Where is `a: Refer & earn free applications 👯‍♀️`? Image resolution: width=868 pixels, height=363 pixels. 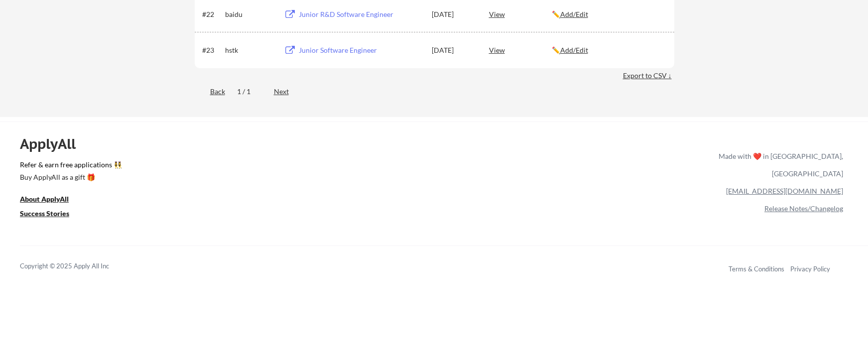 a: Refer & earn free applications 👯‍♀️ is located at coordinates (265, 166).